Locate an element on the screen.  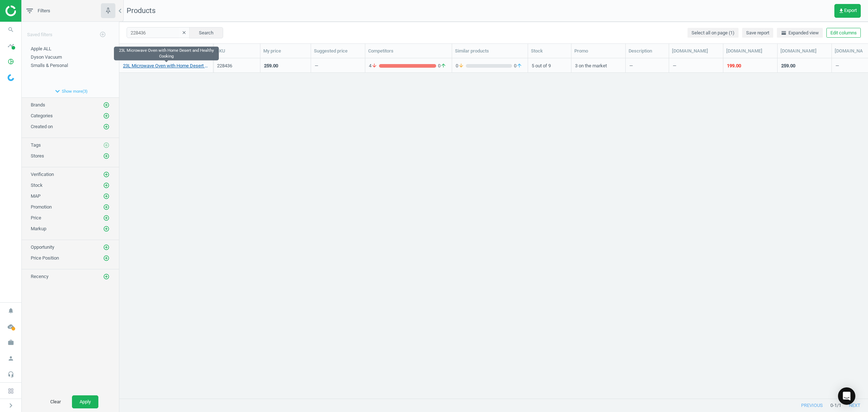
div: 3 on the market is located at coordinates (598, 65).